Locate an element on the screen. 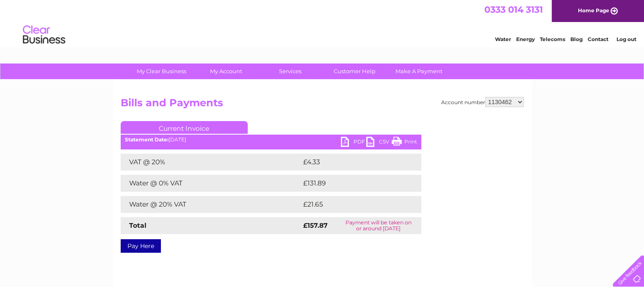 This screenshot has height=287, width=644. b: Statement Date: is located at coordinates (146, 139).